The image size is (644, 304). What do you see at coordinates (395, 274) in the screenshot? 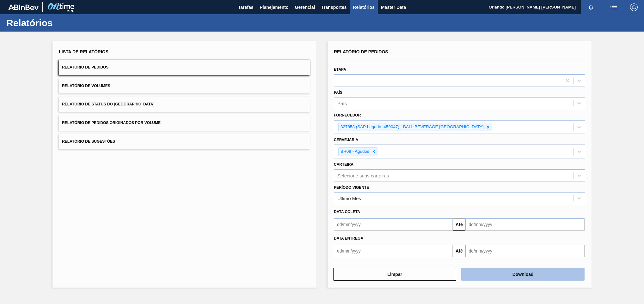
I see `button: Limpar` at bounding box center [395, 274].